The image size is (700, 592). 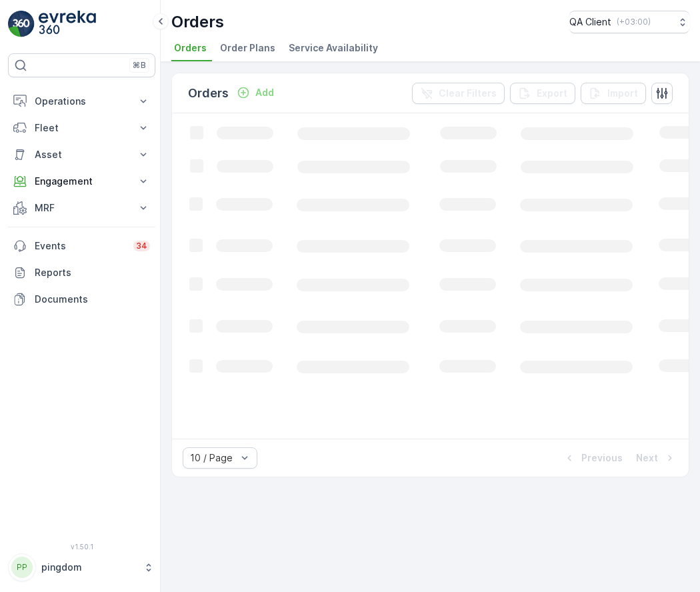 I want to click on a: Documents, so click(x=81, y=299).